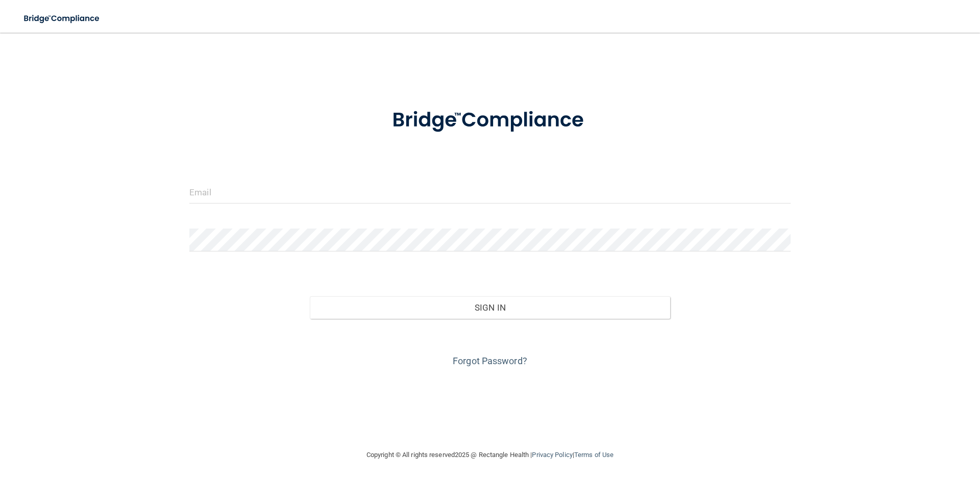 Image resolution: width=980 pixels, height=482 pixels. I want to click on input: Email, so click(490, 192).